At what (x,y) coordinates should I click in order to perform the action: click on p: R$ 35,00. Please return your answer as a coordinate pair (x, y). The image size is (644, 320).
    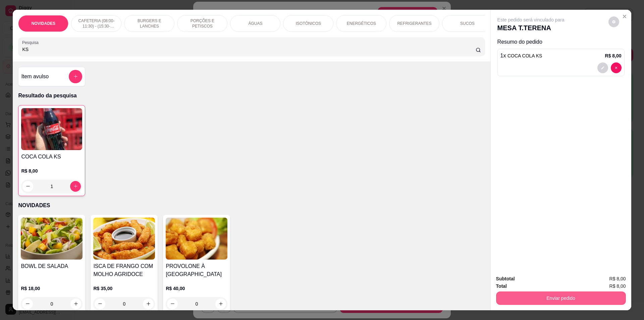
    Looking at the image, I should click on (124, 288).